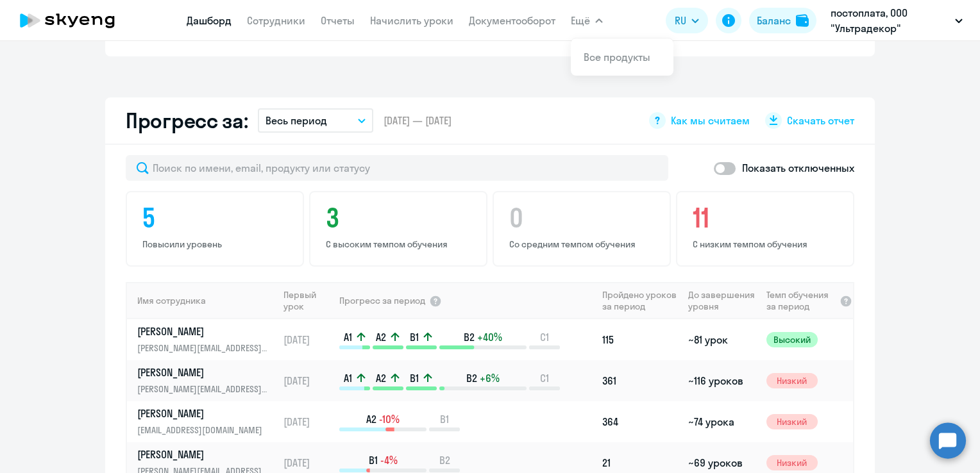 Image resolution: width=980 pixels, height=473 pixels. I want to click on input: Поиск по имени, email, продукту или статусу, so click(397, 168).